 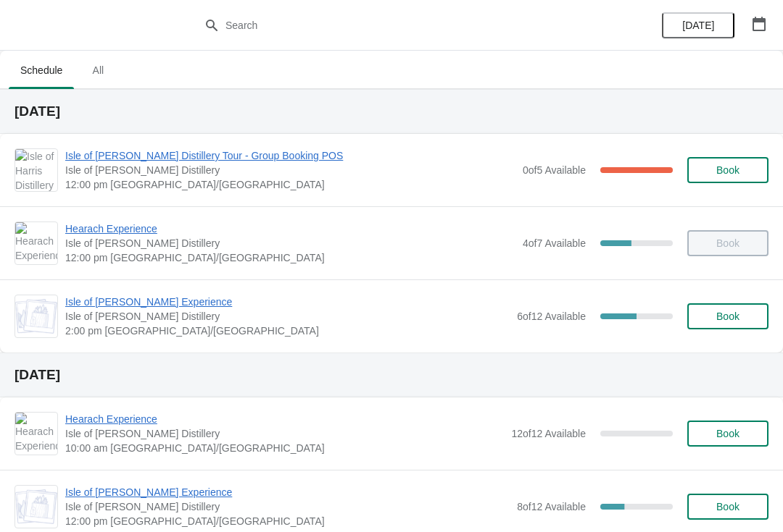 What do you see at coordinates (554, 244) in the screenshot?
I see `span: 4 of 7 Available` at bounding box center [554, 244].